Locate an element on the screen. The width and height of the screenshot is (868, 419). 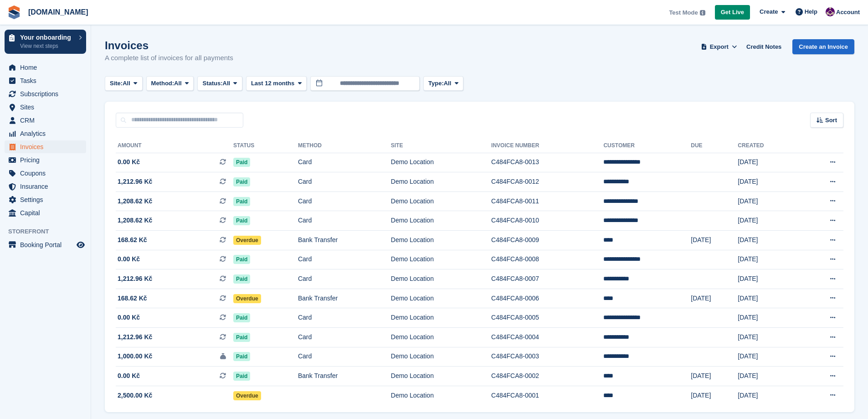
p: A complete list of invoices for all payments is located at coordinates (169, 58).